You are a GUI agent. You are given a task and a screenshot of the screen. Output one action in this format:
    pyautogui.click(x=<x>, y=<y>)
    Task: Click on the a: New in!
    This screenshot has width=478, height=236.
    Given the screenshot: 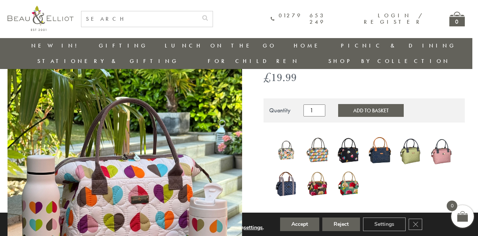 What is the action you would take?
    pyautogui.click(x=57, y=46)
    